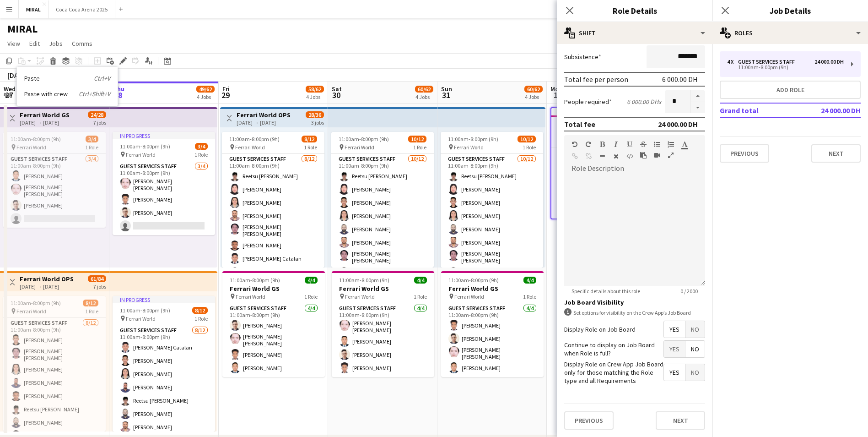  Describe the element at coordinates (56, 43) in the screenshot. I see `a: Jobs` at that location.